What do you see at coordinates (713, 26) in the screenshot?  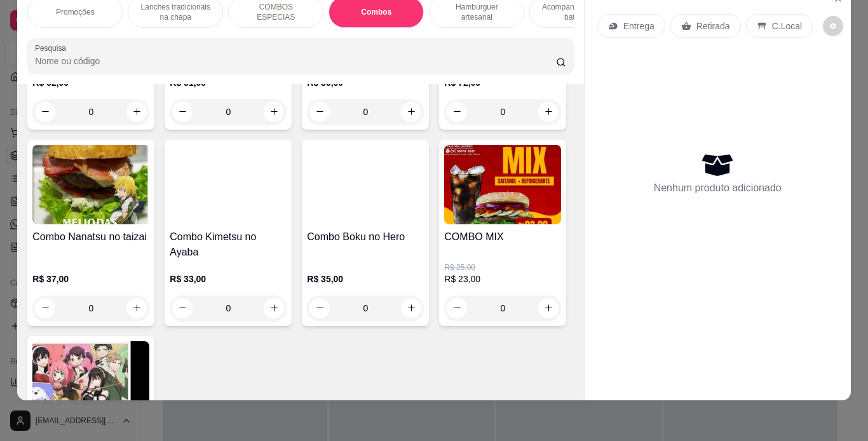 I see `p: Retirada` at bounding box center [713, 26].